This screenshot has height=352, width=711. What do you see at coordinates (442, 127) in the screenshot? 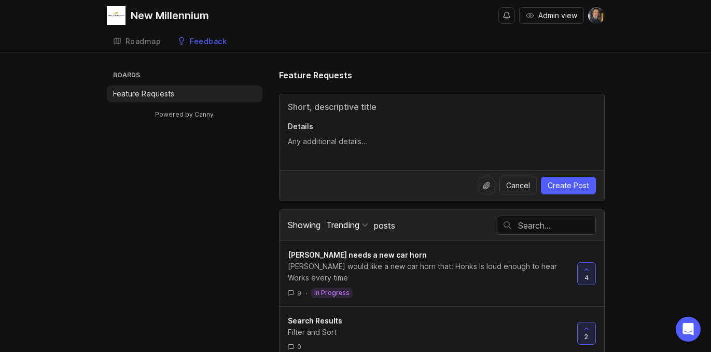
I see `p: Details` at bounding box center [442, 127].